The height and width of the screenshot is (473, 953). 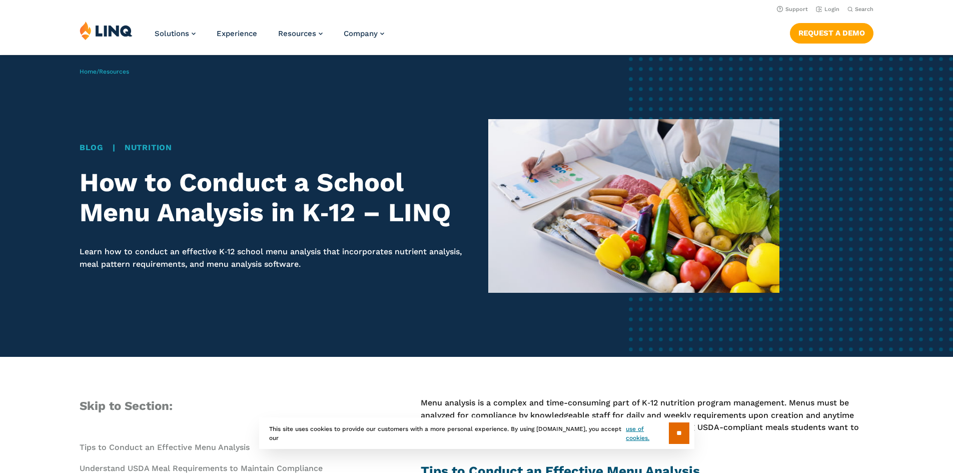 I want to click on a: Home, so click(x=88, y=72).